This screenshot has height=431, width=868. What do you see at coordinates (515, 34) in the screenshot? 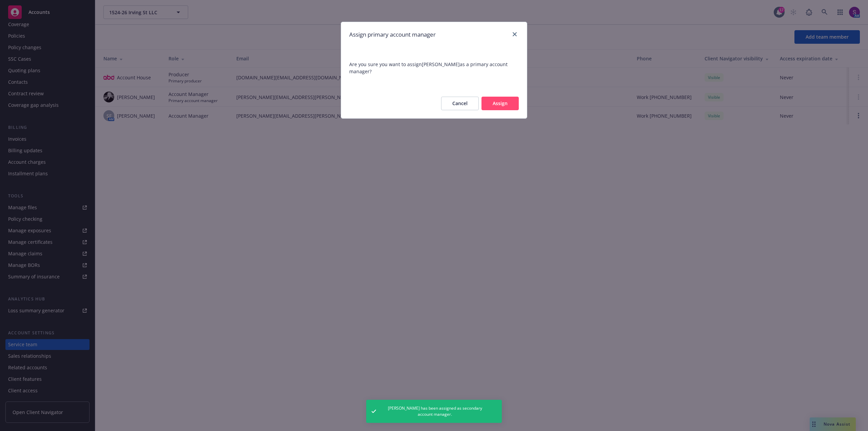
I see `a: close` at bounding box center [515, 34].